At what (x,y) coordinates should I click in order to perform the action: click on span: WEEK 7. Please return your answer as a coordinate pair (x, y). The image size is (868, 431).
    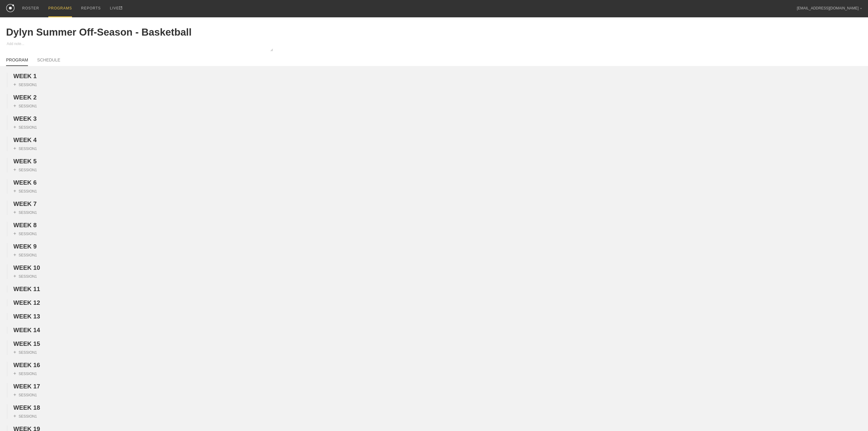
    Looking at the image, I should click on (25, 204).